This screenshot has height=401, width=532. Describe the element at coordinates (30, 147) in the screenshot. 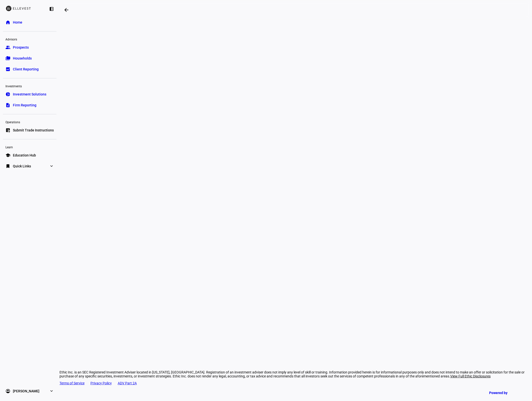

I see `div: Learn` at that location.